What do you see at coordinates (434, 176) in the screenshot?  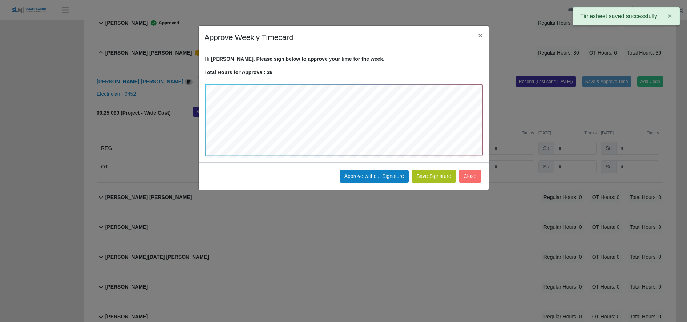 I see `button: Save Signature` at bounding box center [434, 176].